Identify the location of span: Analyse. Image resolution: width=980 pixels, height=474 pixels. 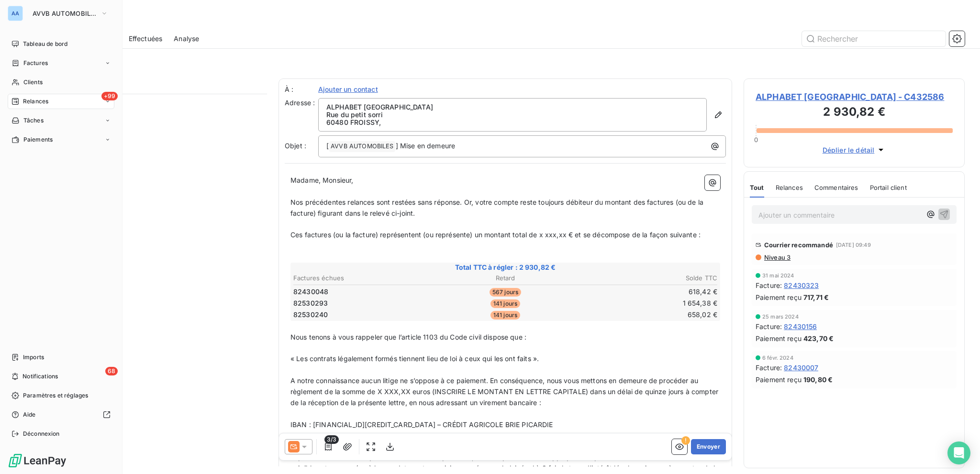
(186, 39).